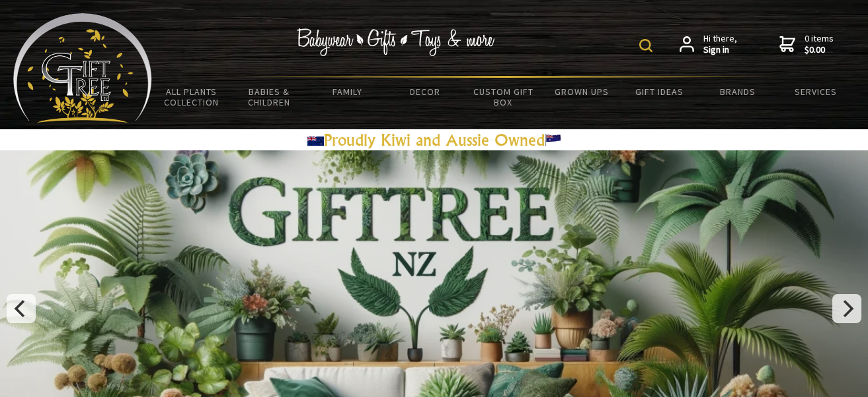 The image size is (868, 397). Describe the element at coordinates (816, 92) in the screenshot. I see `a: Services` at that location.